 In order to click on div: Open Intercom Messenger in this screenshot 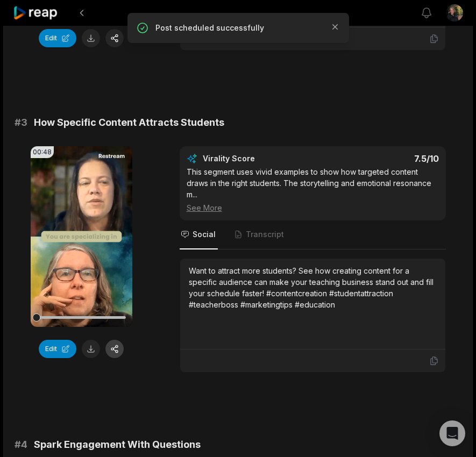, I will do `click(452, 433)`.